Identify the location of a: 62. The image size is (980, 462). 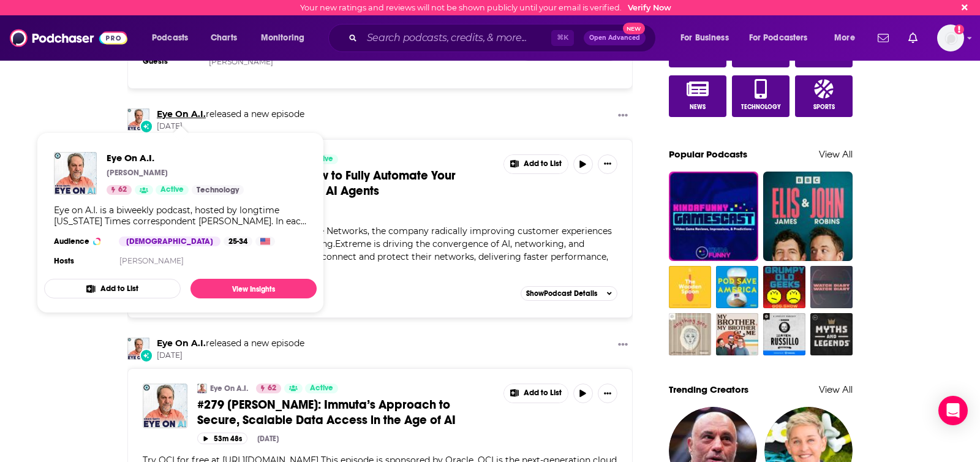
(269, 388).